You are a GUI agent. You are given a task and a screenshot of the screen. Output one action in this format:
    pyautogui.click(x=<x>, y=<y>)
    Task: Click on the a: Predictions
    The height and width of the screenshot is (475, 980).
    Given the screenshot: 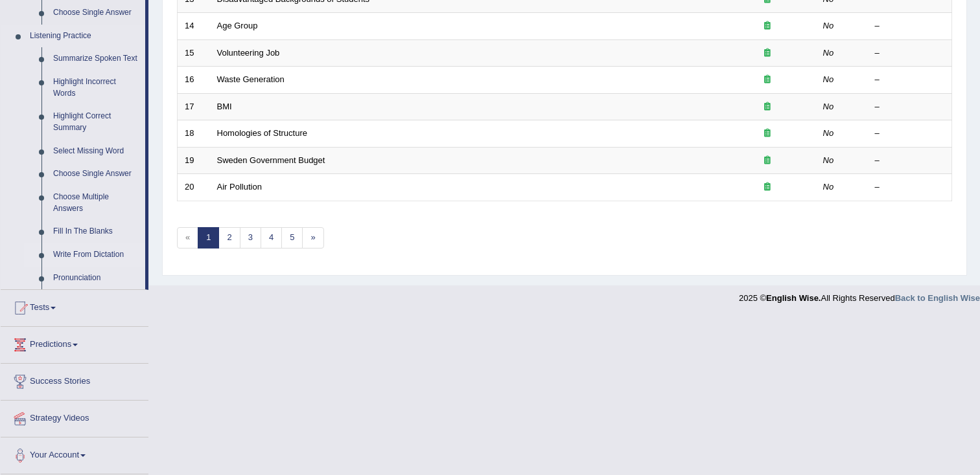 What is the action you would take?
    pyautogui.click(x=75, y=344)
    